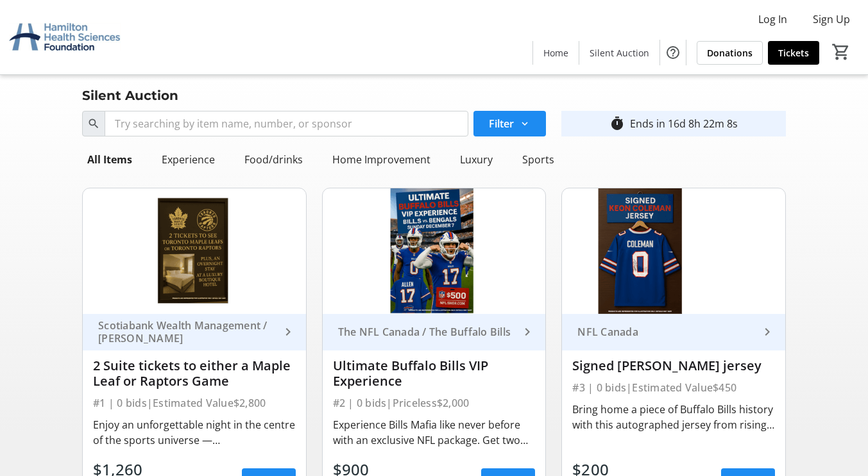 Image resolution: width=868 pixels, height=476 pixels. What do you see at coordinates (793, 52) in the screenshot?
I see `span: Tickets` at bounding box center [793, 52].